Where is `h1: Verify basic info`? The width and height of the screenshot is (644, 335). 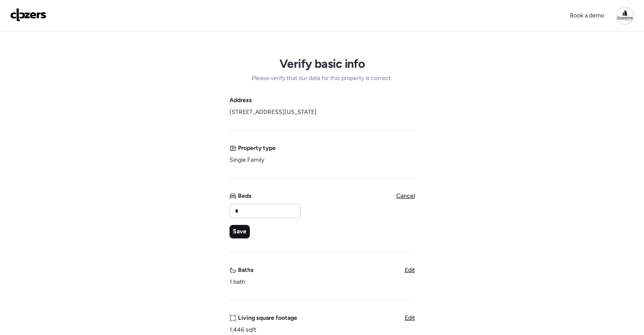
h1: Verify basic info is located at coordinates (321, 63).